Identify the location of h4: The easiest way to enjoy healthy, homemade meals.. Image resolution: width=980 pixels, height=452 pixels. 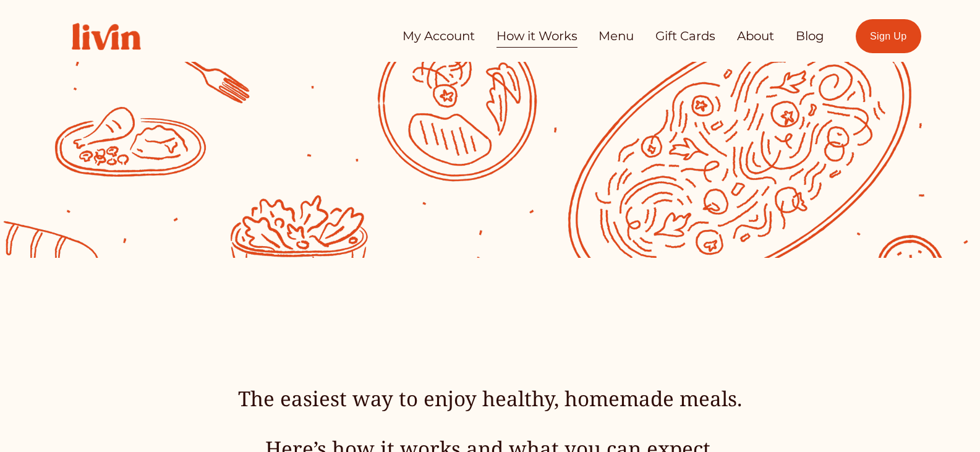
(490, 398).